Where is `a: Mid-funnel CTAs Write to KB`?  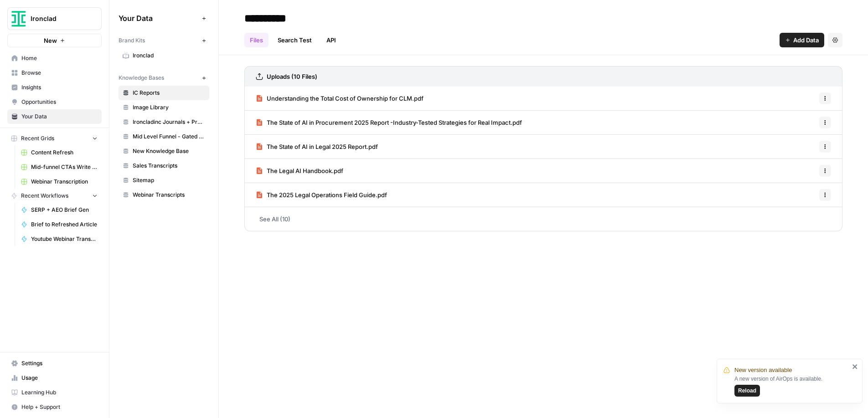 a: Mid-funnel CTAs Write to KB is located at coordinates (59, 167).